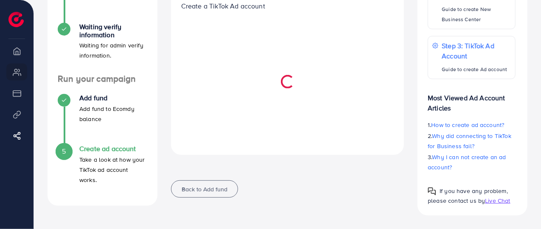 The image size is (541, 229). What do you see at coordinates (102, 171) in the screenshot?
I see `li: Create ad account` at bounding box center [102, 171].